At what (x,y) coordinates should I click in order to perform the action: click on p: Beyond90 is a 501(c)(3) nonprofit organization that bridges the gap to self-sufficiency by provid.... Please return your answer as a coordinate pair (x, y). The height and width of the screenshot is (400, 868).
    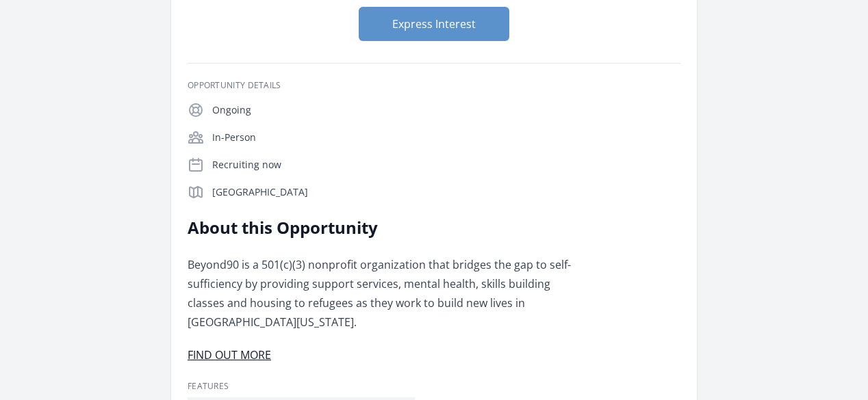
    Looking at the image, I should click on (387, 293).